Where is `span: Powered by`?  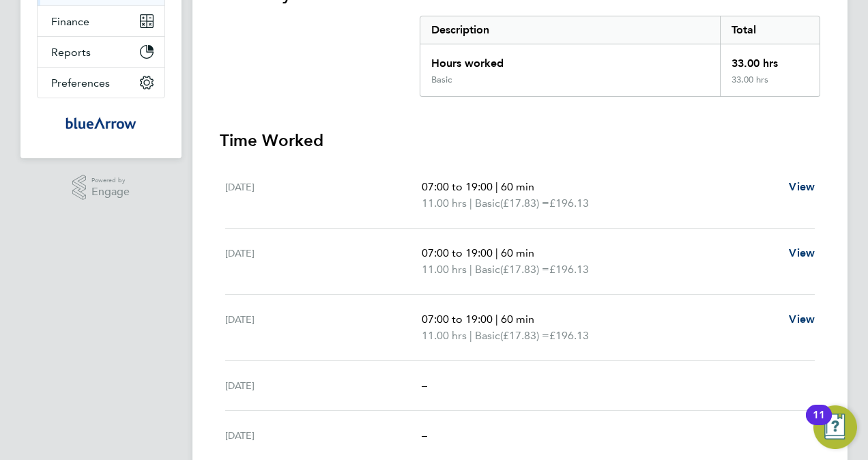 span: Powered by is located at coordinates (110, 180).